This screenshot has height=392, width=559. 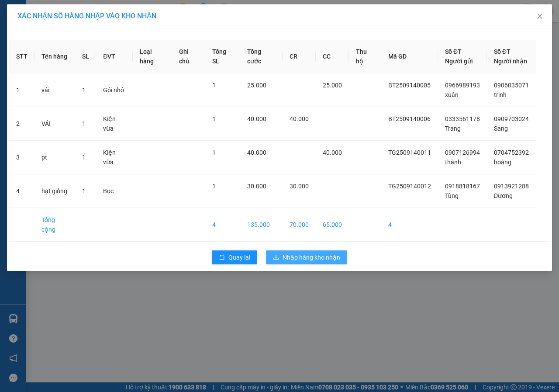 I want to click on span: 2 - Kiện vừa (pt), so click(x=28, y=65).